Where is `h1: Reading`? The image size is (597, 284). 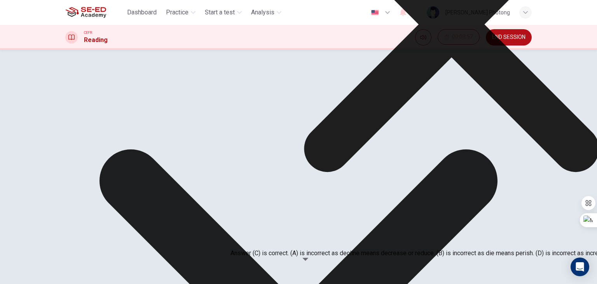
h1: Reading is located at coordinates (96, 40).